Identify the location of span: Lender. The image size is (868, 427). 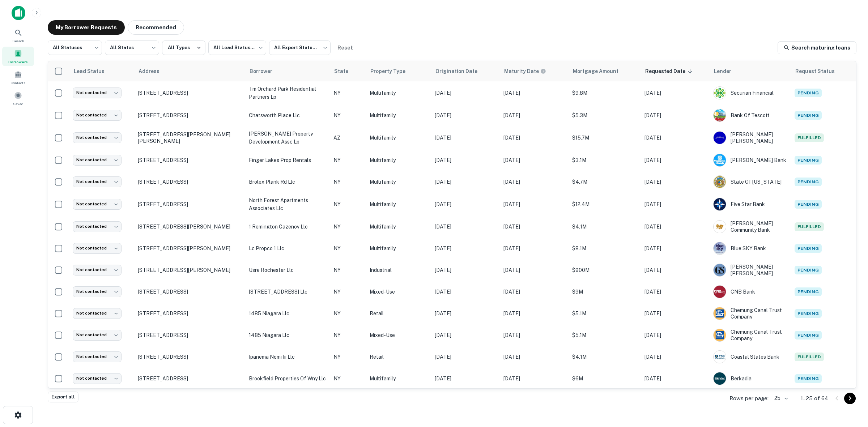
(727, 71).